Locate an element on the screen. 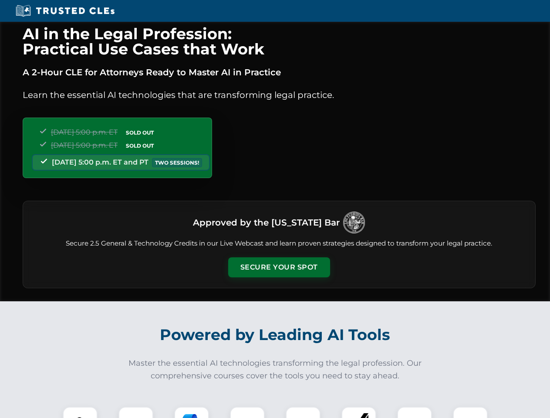  button: Secure Your Spot is located at coordinates (279, 267).